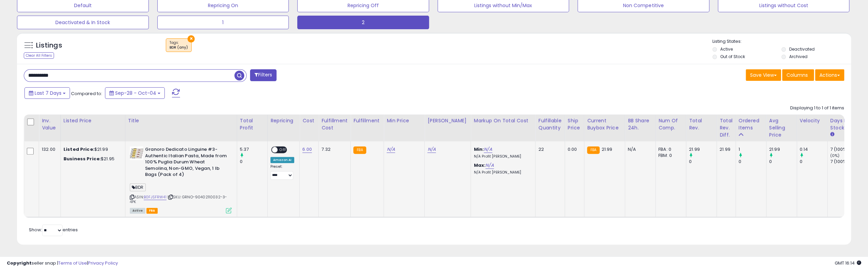 The height and width of the screenshot is (270, 868). What do you see at coordinates (223, 22) in the screenshot?
I see `button: 1` at bounding box center [223, 22].